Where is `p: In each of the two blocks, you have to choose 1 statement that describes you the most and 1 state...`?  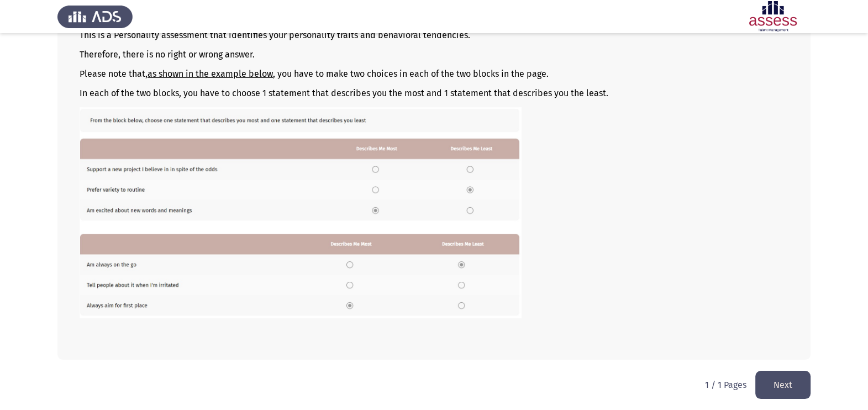
p: In each of the two blocks, you have to choose 1 statement that describes you the most and 1 state... is located at coordinates (434, 92).